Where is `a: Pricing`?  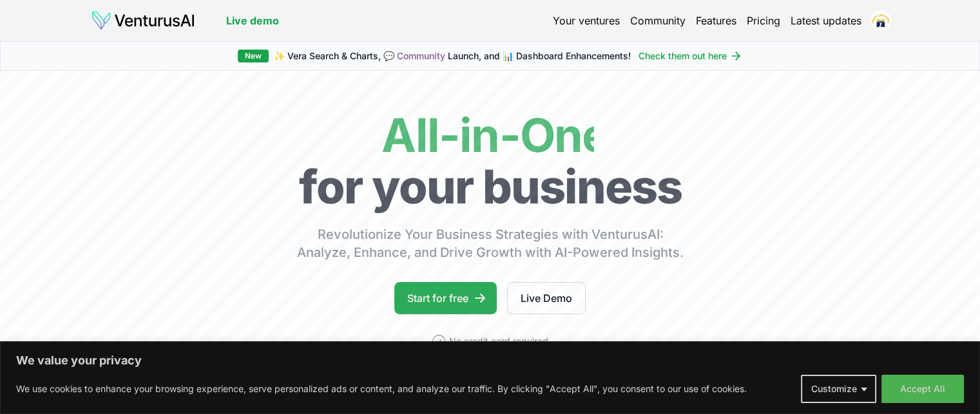 a: Pricing is located at coordinates (764, 21).